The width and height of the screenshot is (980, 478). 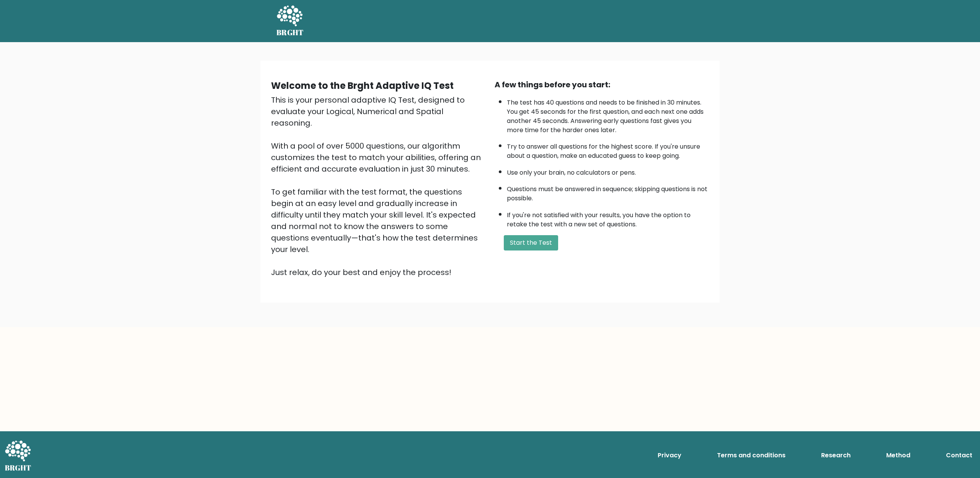 What do you see at coordinates (608, 114) in the screenshot?
I see `li: The test has 40 questions and needs to be finished in 30 minutes. You get 45 seconds for the firs...` at bounding box center [608, 114].